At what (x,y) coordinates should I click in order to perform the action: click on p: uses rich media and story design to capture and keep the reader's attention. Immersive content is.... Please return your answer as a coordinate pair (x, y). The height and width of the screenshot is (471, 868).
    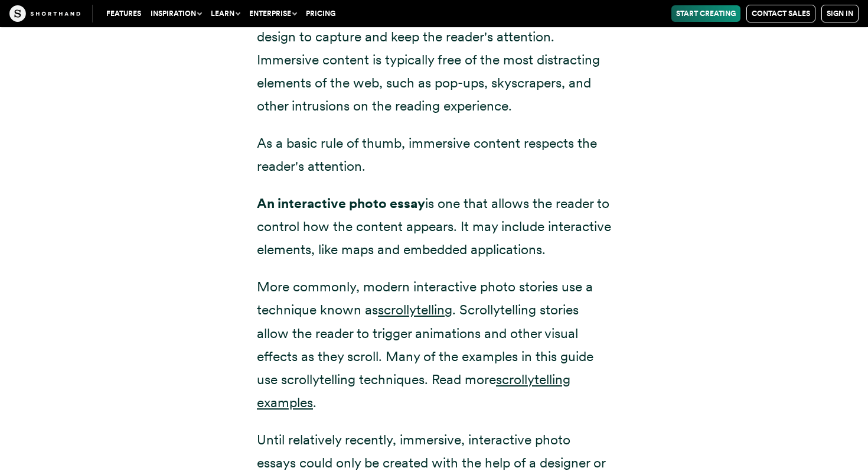
    Looking at the image, I should click on (434, 59).